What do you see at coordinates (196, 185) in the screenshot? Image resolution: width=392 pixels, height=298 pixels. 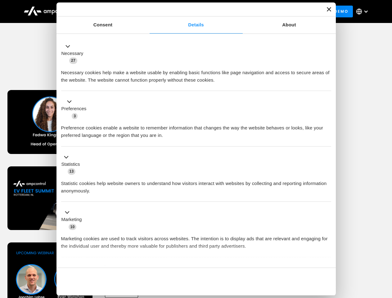 I see `div: Statistic cookies help website owners to understand how visitors interact with websites by collec...` at bounding box center [196, 185].